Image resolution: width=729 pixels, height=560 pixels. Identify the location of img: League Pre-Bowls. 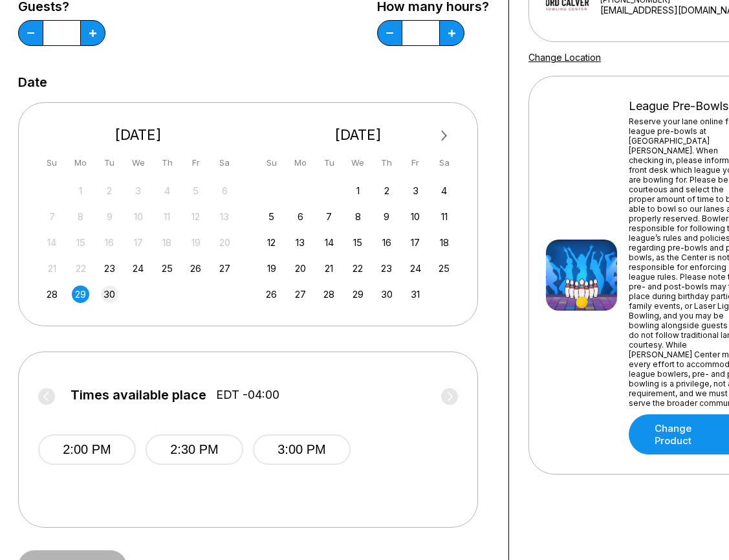
(582, 275).